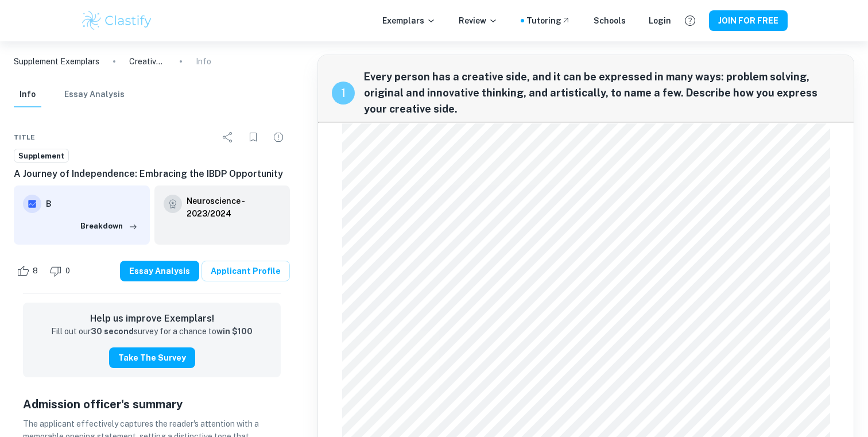  What do you see at coordinates (203, 61) in the screenshot?
I see `p: Info` at bounding box center [203, 61].